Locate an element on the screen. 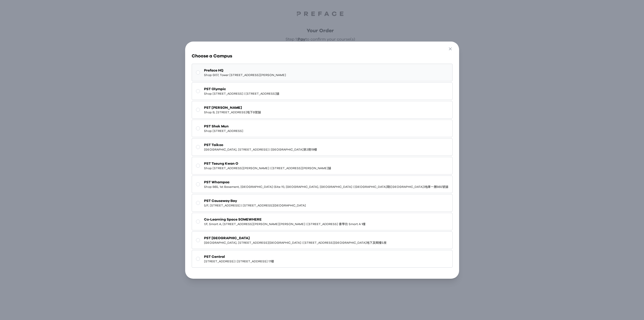 The width and height of the screenshot is (644, 320). span: Co-Learning Space SOMEWHERE is located at coordinates (285, 220).